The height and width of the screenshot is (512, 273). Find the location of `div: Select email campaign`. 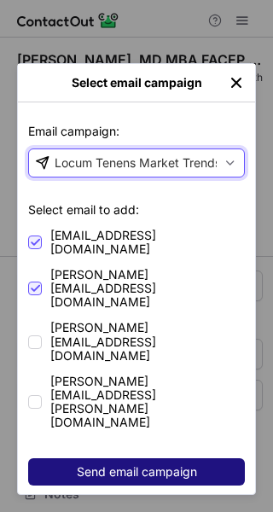

div: Select email campaign is located at coordinates (136, 83).